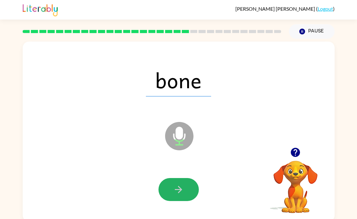 This screenshot has height=219, width=357. Describe the element at coordinates (295, 182) in the screenshot. I see `video: Your browser must support playing .mp4 files to use Literably. Please try using another browser.` at that location.